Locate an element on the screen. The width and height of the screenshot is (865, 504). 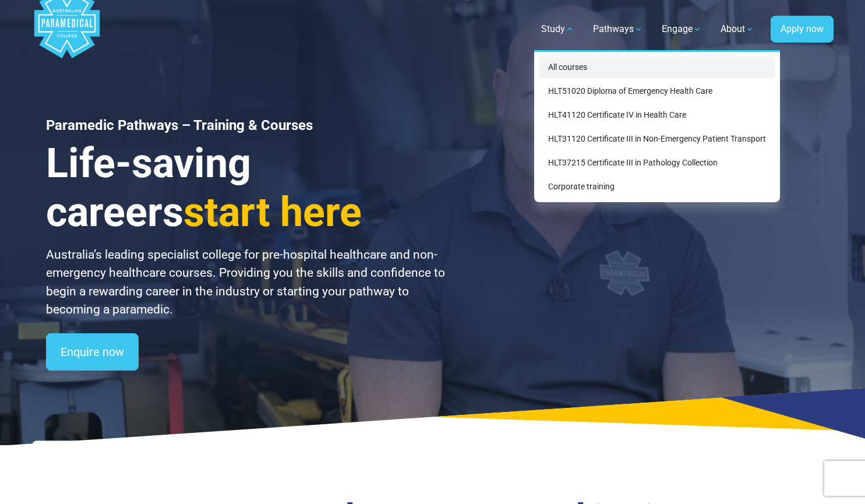
a: HLT41120 Certificate IV in Health Care is located at coordinates (657, 115).